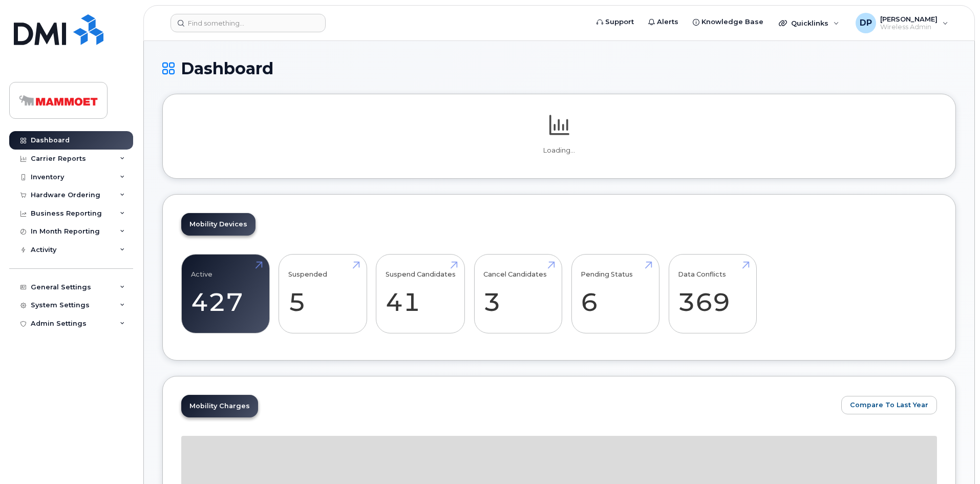 The height and width of the screenshot is (484, 980). What do you see at coordinates (420, 294) in the screenshot?
I see `a: Suspend Candidates 41` at bounding box center [420, 294].